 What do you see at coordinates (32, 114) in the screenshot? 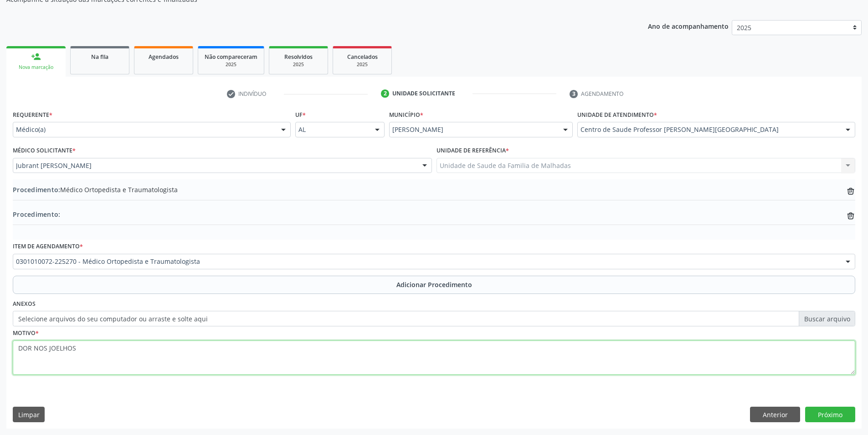
I see `label: Requerente` at bounding box center [32, 114].